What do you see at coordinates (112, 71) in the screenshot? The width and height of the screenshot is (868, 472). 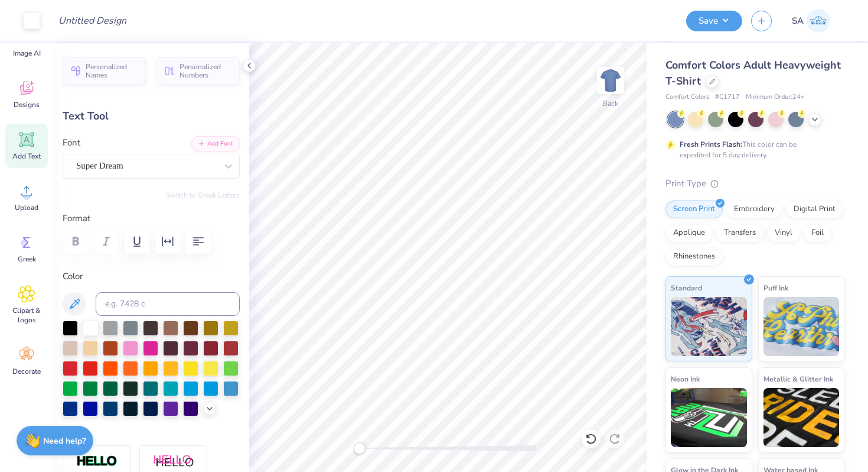 I see `span: Personalized Names` at bounding box center [112, 71].